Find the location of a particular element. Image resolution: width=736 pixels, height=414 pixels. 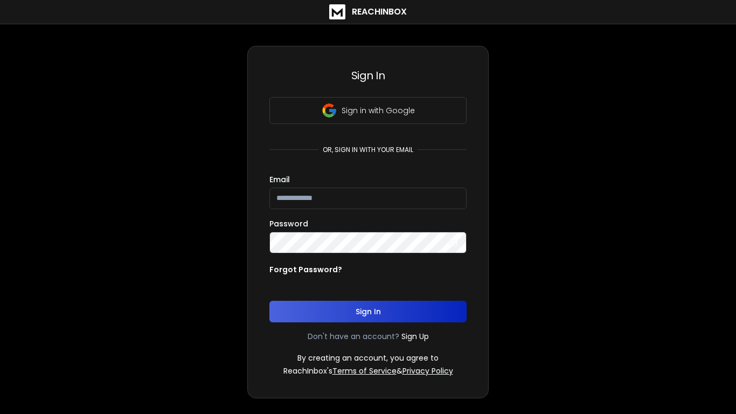

p: Don't have an account? is located at coordinates (353, 336).